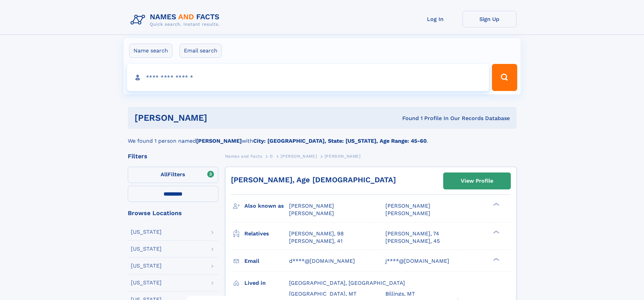 The width and height of the screenshot is (644, 300). I want to click on label: Name search, so click(151, 51).